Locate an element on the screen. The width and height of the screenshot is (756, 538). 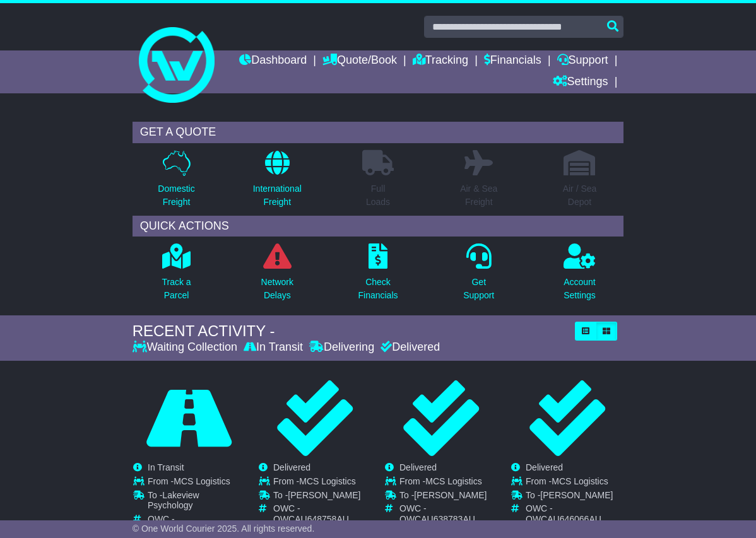
a: CheckFinancials is located at coordinates (377, 276).